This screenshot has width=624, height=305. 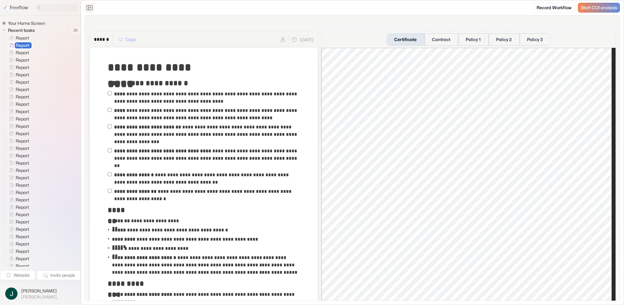 What do you see at coordinates (599, 8) in the screenshot?
I see `a: Start COI analysis` at bounding box center [599, 8].